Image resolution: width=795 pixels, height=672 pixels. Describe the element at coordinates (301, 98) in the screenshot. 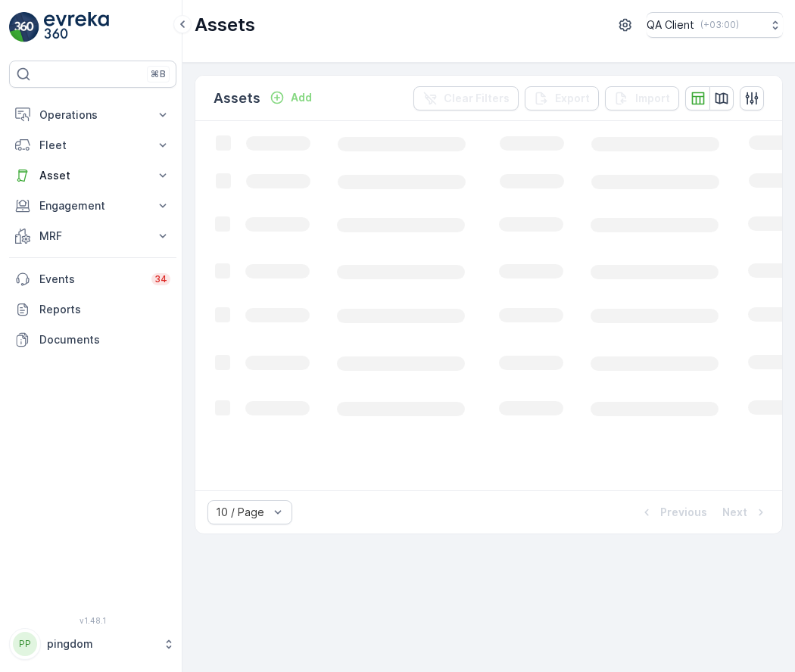

I see `p: Add` at that location.